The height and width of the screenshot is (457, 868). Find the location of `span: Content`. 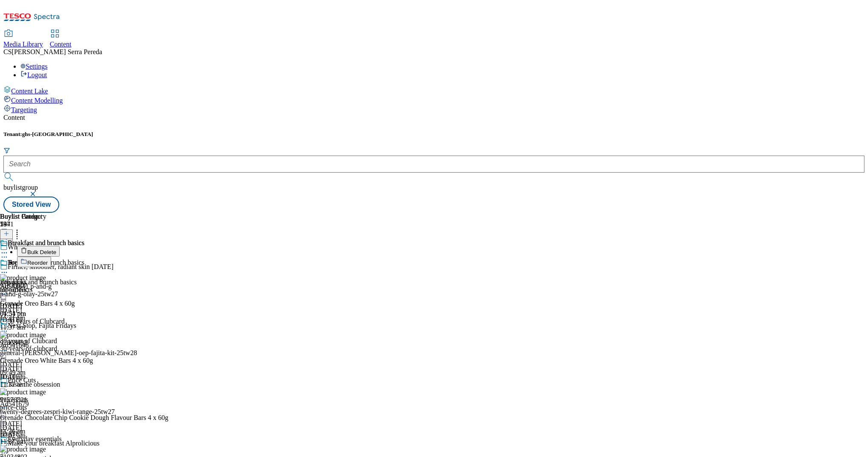

span: Content is located at coordinates (60, 44).